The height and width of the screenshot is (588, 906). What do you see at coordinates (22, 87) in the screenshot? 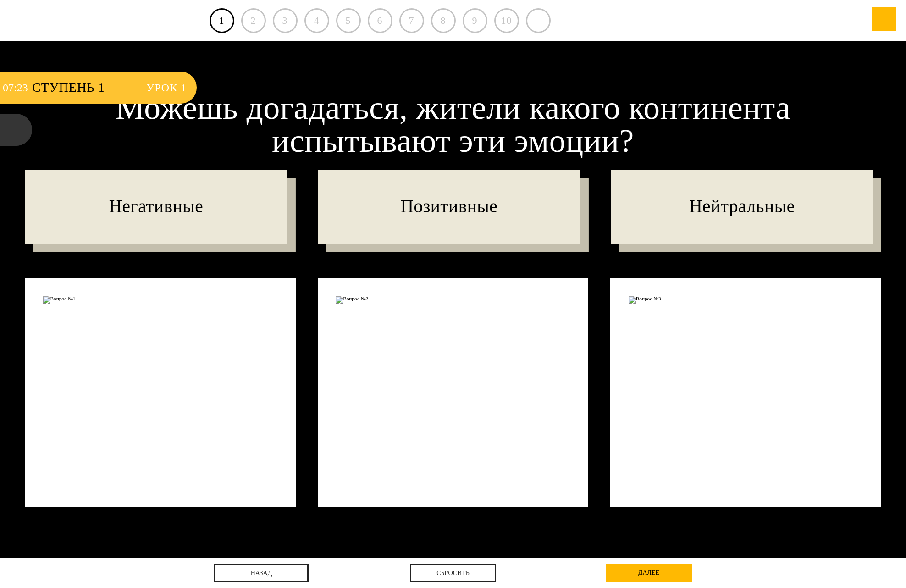
I see `div: 23` at bounding box center [22, 87].